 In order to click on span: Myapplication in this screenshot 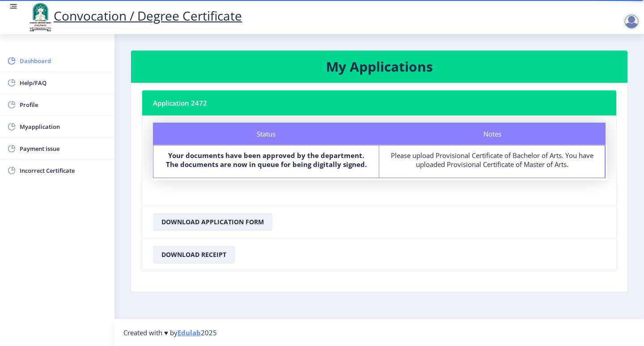, I will do `click(64, 126)`.